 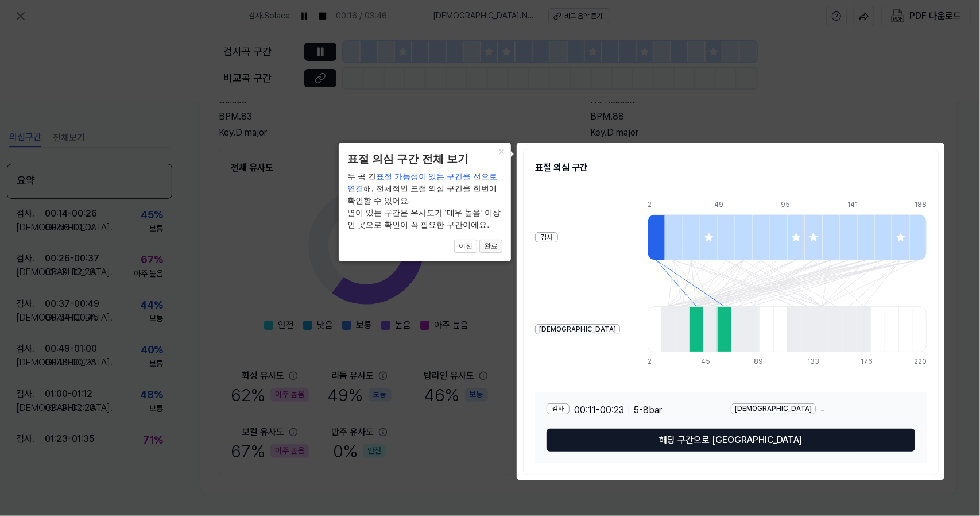 I want to click on header: 표절 의심 구간 전체 보기, so click(x=425, y=159).